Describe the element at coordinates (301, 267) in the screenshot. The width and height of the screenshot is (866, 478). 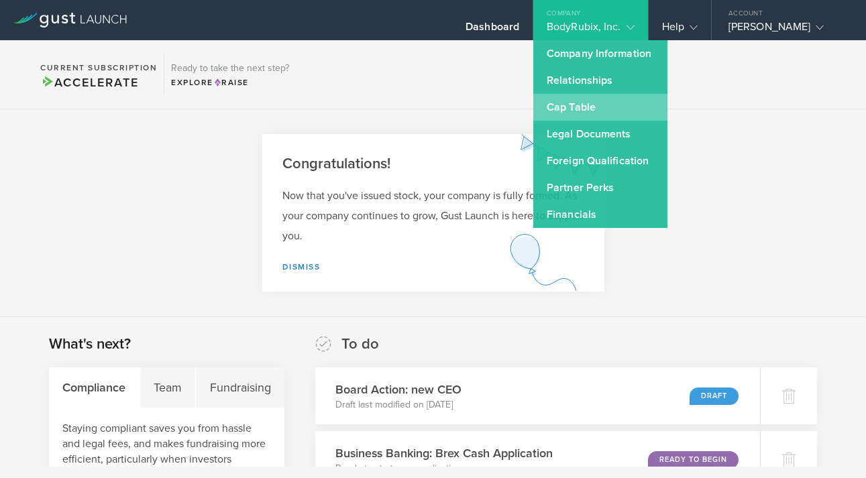
I see `a: Dismiss` at that location.